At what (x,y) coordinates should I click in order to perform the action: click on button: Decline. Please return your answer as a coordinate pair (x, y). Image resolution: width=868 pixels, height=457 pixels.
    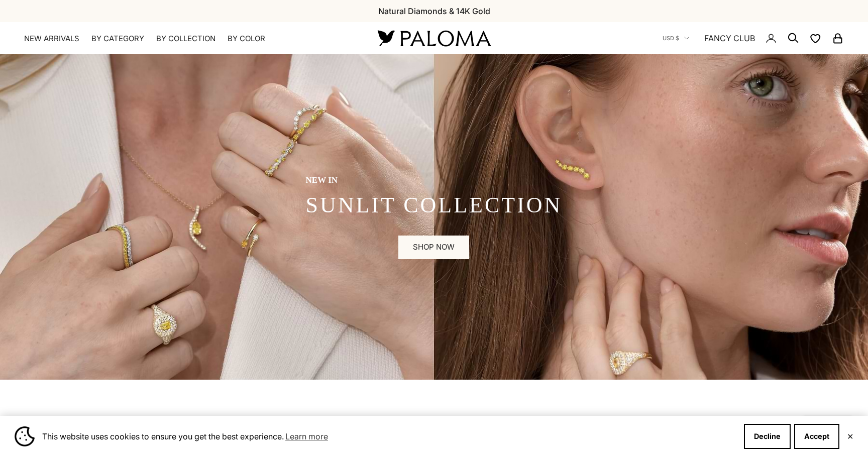
    Looking at the image, I should click on (767, 436).